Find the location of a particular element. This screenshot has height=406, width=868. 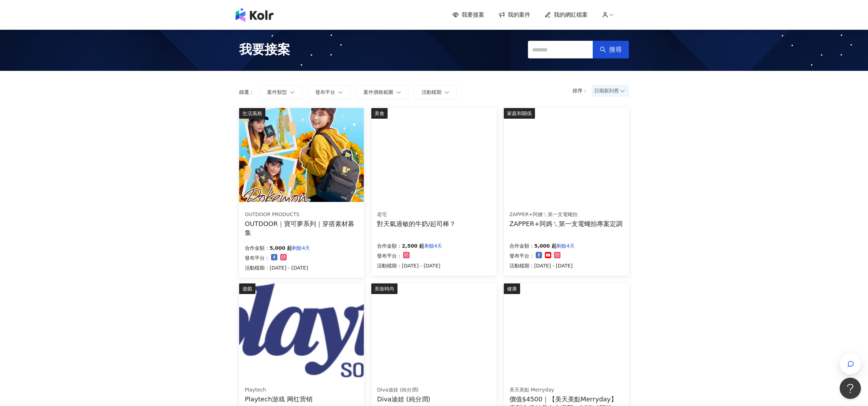

div: ZAPPER+阿嬤ㄟ第一支電蠅拍 is located at coordinates (566, 214).